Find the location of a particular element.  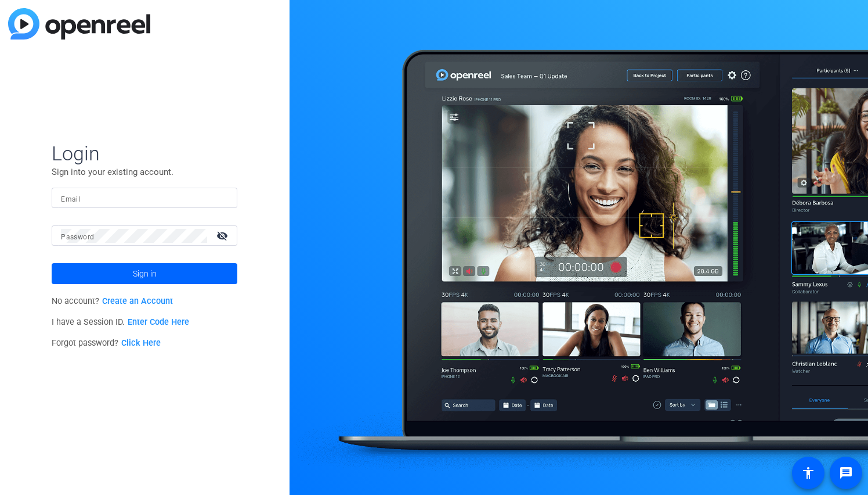

mat-label: Email is located at coordinates (71, 199).